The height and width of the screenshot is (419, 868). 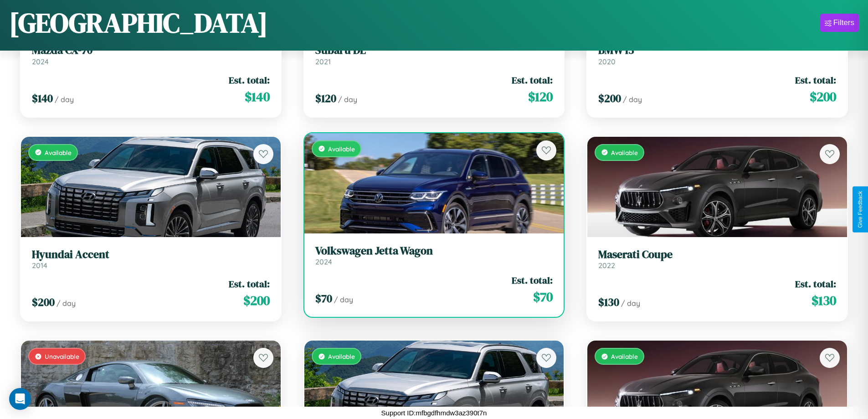 What do you see at coordinates (840, 23) in the screenshot?
I see `button: Filters` at bounding box center [840, 23].